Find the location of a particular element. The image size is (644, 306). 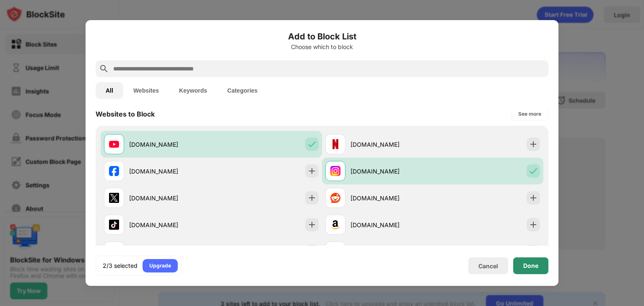

button: Websites is located at coordinates (146, 90).